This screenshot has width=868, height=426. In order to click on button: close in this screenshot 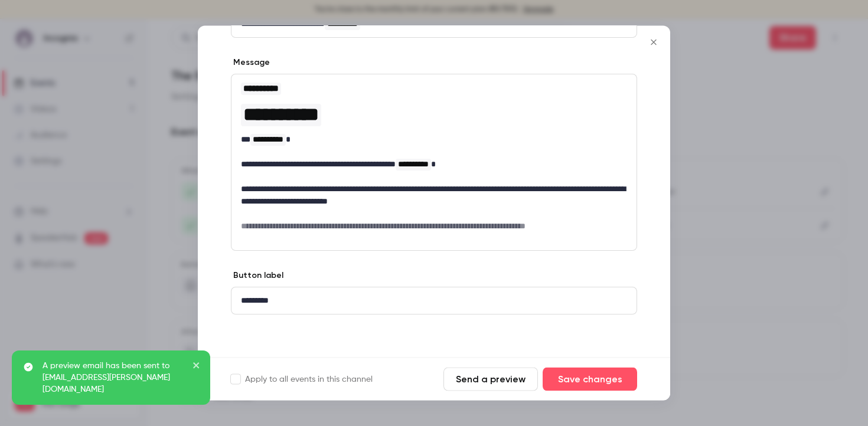, I will do `click(196, 367)`.